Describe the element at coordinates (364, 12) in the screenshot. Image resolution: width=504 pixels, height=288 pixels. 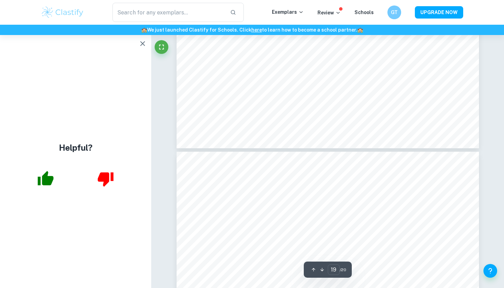
I see `a: Schools` at that location.